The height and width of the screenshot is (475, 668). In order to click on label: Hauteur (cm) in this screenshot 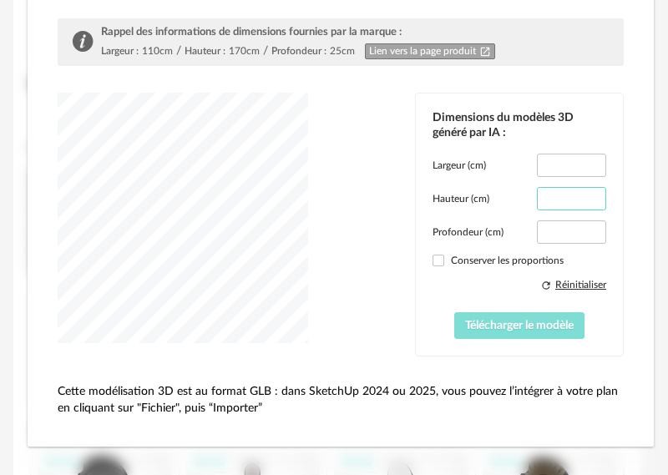, I will do `click(461, 199)`.